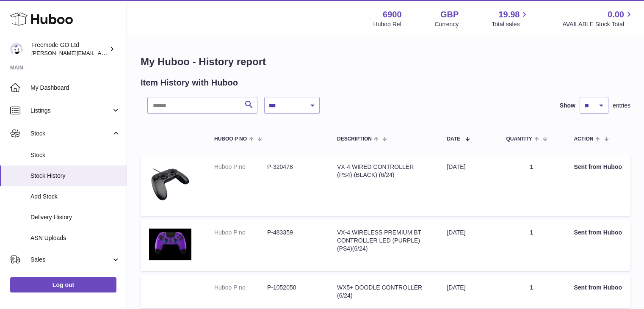 The image size is (644, 309). Describe the element at coordinates (294, 232) in the screenshot. I see `dd: P-483359` at that location.